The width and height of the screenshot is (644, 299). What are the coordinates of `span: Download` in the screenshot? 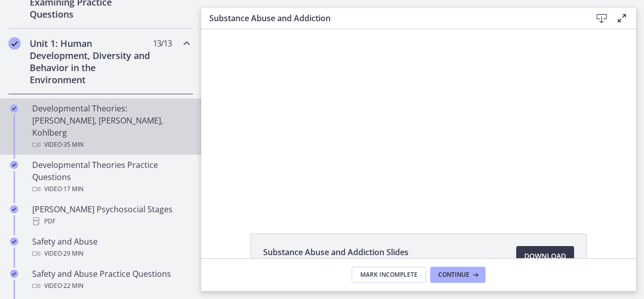 It's located at (545, 256).